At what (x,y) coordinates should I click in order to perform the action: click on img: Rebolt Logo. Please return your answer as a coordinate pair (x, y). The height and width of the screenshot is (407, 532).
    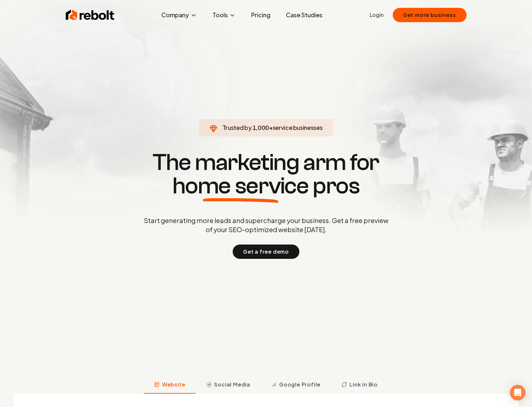
    Looking at the image, I should click on (90, 15).